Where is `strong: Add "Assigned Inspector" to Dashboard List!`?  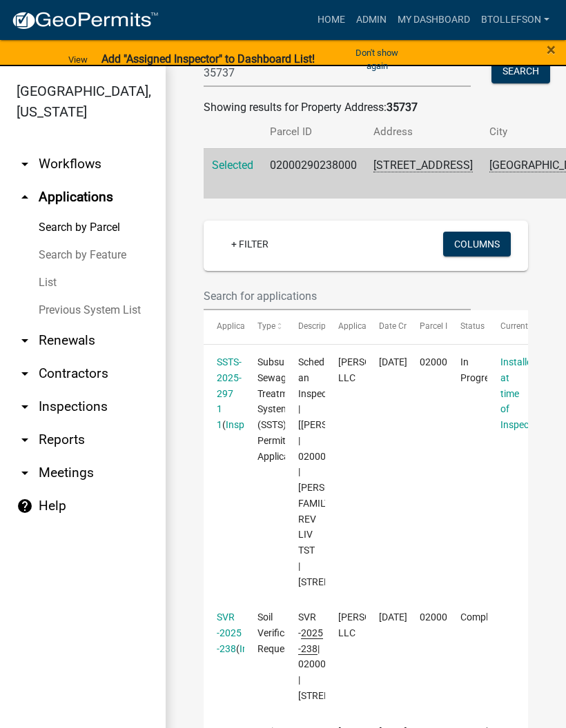
strong: Add "Assigned Inspector" to Dashboard List! is located at coordinates (208, 59).